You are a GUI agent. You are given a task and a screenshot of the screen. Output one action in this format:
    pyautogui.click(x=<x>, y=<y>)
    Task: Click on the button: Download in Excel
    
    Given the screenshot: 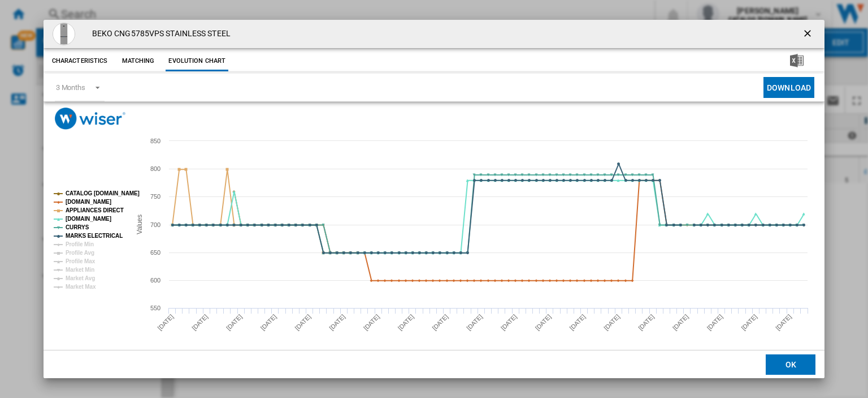 What is the action you would take?
    pyautogui.click(x=797, y=61)
    